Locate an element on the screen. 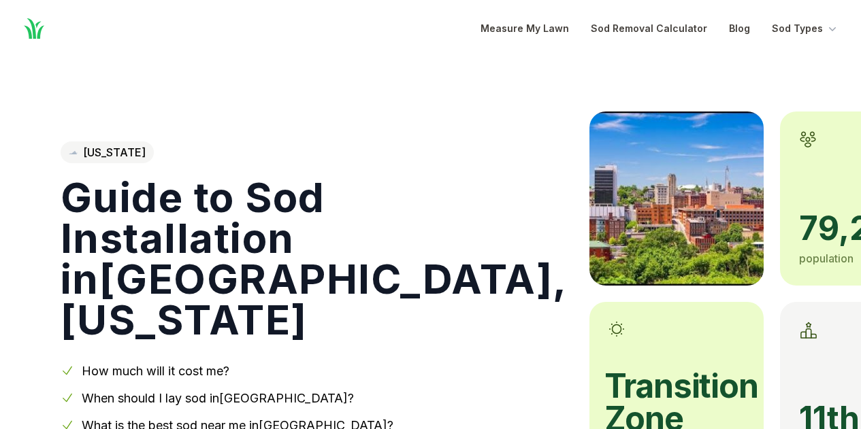 The image size is (861, 429). a: How much will it cost me? is located at coordinates (155, 371).